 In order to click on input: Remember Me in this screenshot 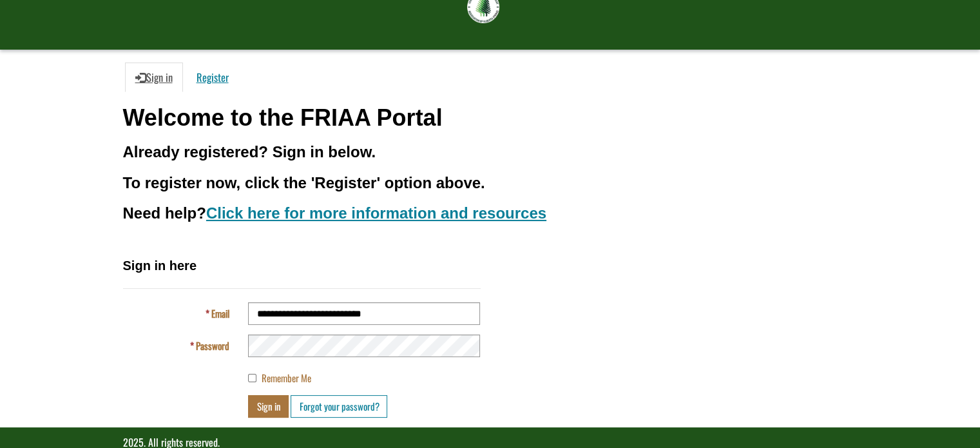, I will do `click(252, 377)`.